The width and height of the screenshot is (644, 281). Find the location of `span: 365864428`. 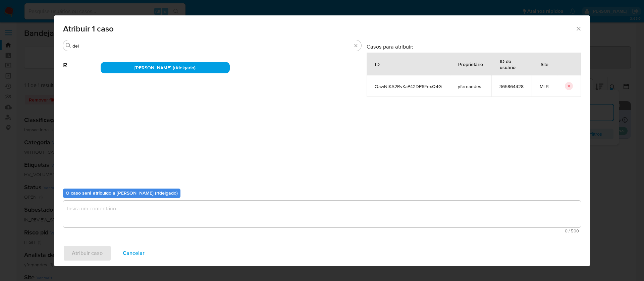

span: 365864428 is located at coordinates (512, 87).